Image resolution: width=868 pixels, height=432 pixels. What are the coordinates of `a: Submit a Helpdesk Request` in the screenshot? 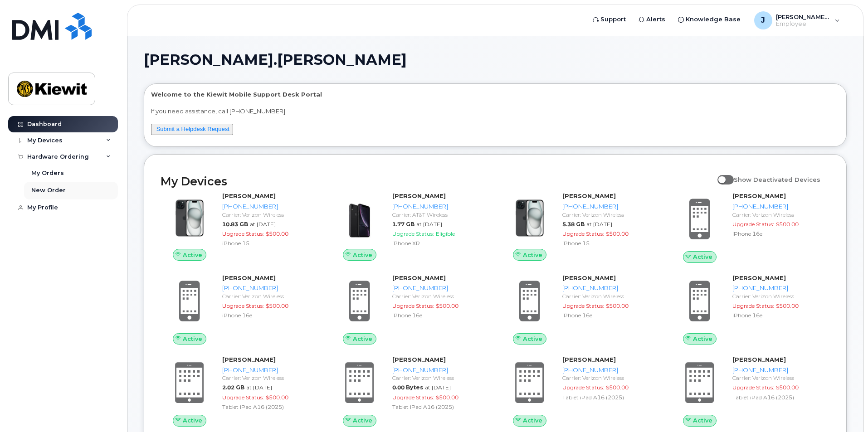 It's located at (193, 129).